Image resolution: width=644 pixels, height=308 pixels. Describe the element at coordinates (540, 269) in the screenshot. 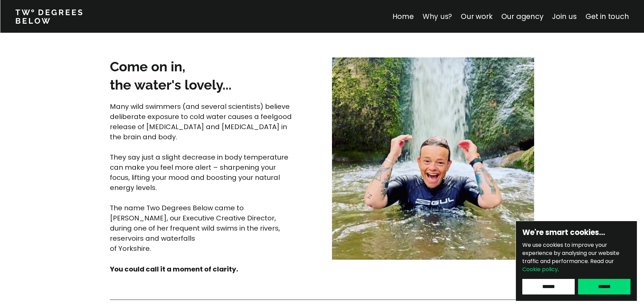

I see `a: Cookie policy` at that location.